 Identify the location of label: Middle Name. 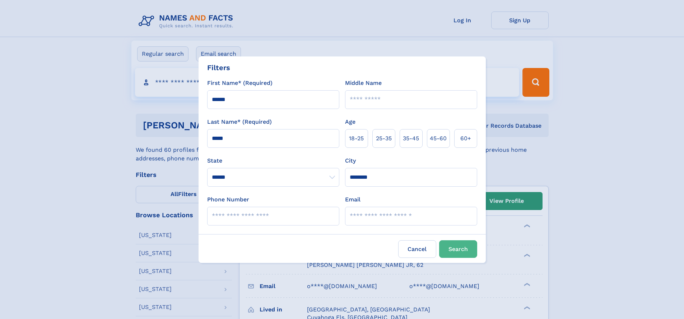
(364, 83).